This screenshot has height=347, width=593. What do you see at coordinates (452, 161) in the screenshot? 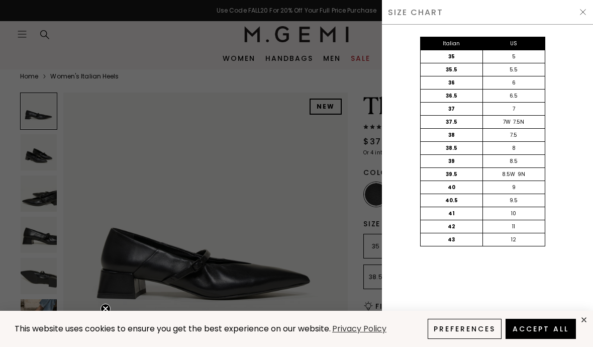
I see `div: 39` at bounding box center [452, 161].